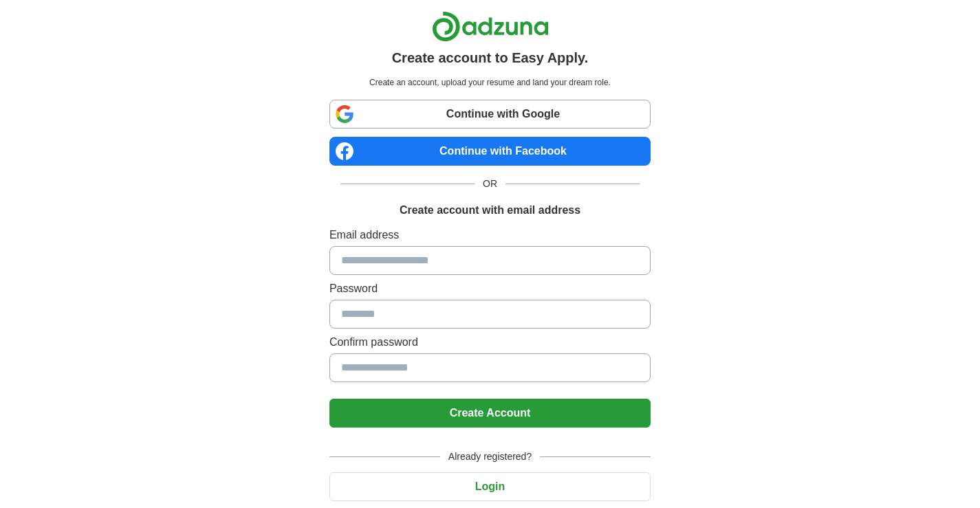 This screenshot has width=980, height=508. What do you see at coordinates (489, 235) in the screenshot?
I see `label: Email address` at bounding box center [489, 235].